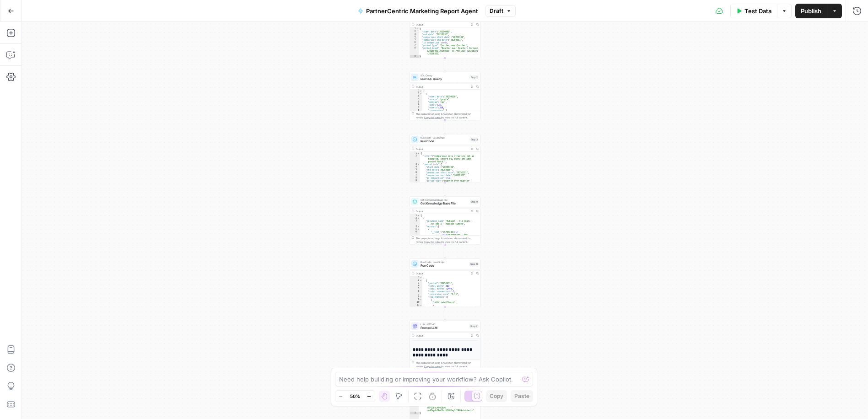 This screenshot has width=868, height=419. I want to click on span: Copy, so click(497, 396).